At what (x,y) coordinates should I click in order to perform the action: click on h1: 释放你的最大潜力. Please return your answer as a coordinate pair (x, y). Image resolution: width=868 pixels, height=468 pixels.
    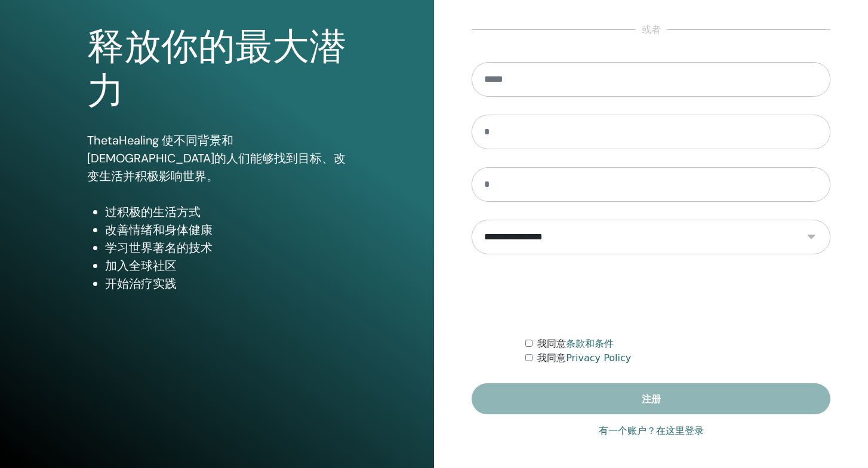
    Looking at the image, I should click on (216, 69).